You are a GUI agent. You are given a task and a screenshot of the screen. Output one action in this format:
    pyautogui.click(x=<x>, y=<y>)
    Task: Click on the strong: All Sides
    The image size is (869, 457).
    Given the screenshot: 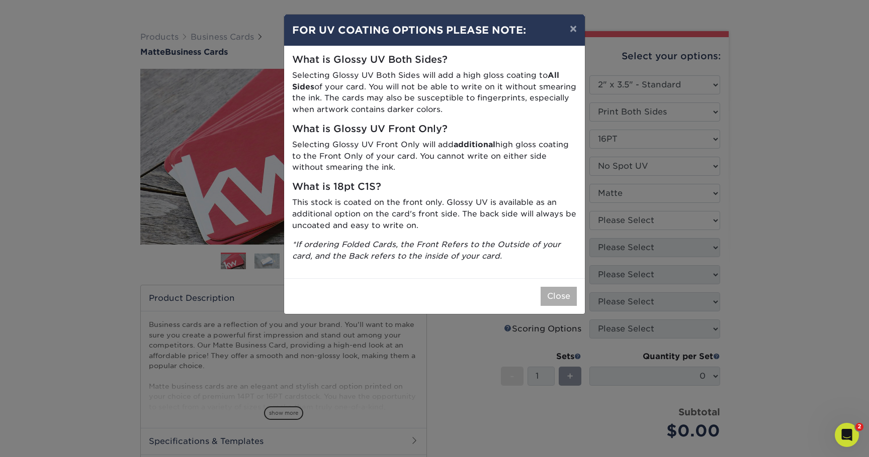 What is the action you would take?
    pyautogui.click(x=425, y=81)
    